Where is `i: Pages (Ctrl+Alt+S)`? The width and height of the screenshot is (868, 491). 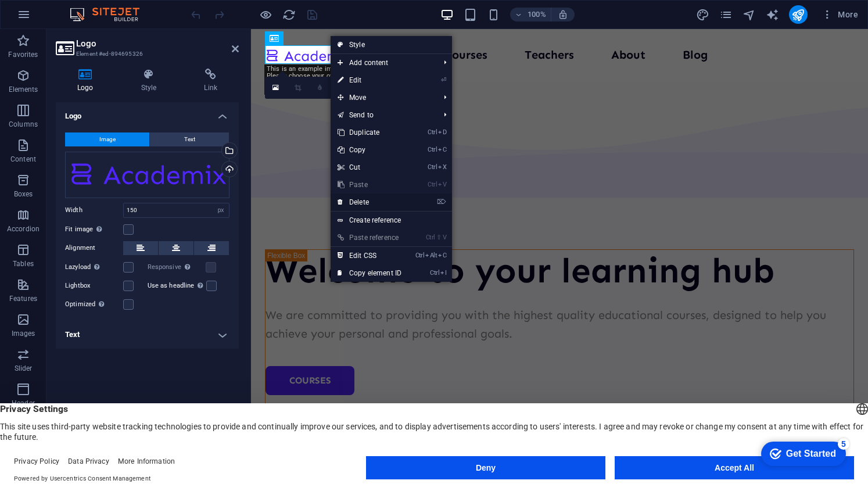 i: Pages (Ctrl+Alt+S) is located at coordinates (726, 14).